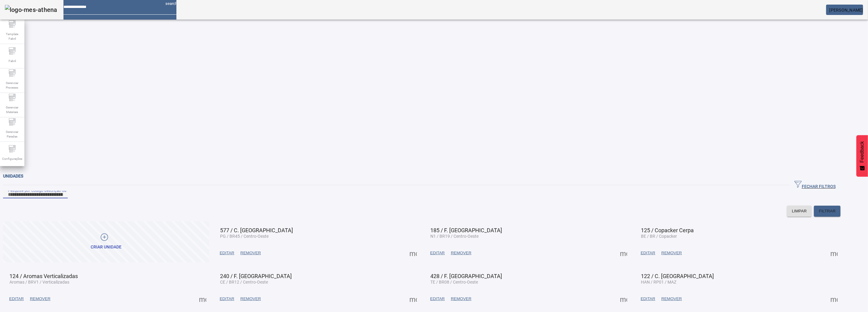 The image size is (868, 312). What do you see at coordinates (800, 211) in the screenshot?
I see `button: LIMPAR` at bounding box center [800, 211].